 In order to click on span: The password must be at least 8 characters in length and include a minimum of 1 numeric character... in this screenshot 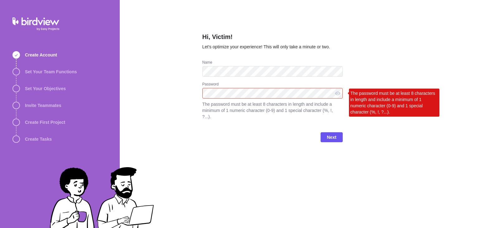, I will do `click(272, 110)`.